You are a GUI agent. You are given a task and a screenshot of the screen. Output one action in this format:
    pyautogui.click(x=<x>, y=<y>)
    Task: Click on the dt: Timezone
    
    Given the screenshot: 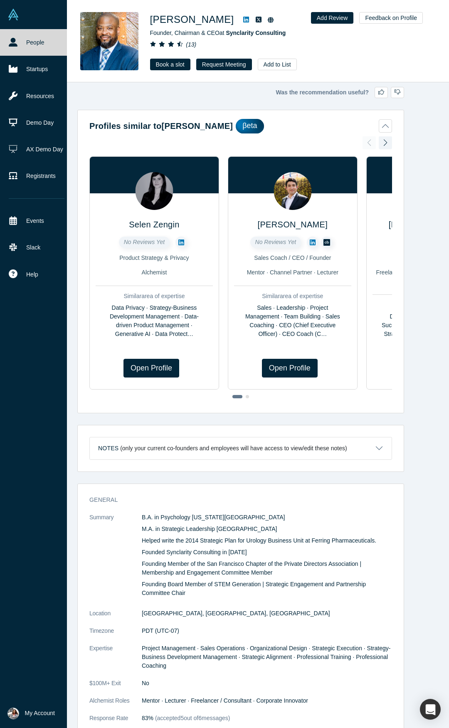 What is the action you would take?
    pyautogui.click(x=116, y=635)
    